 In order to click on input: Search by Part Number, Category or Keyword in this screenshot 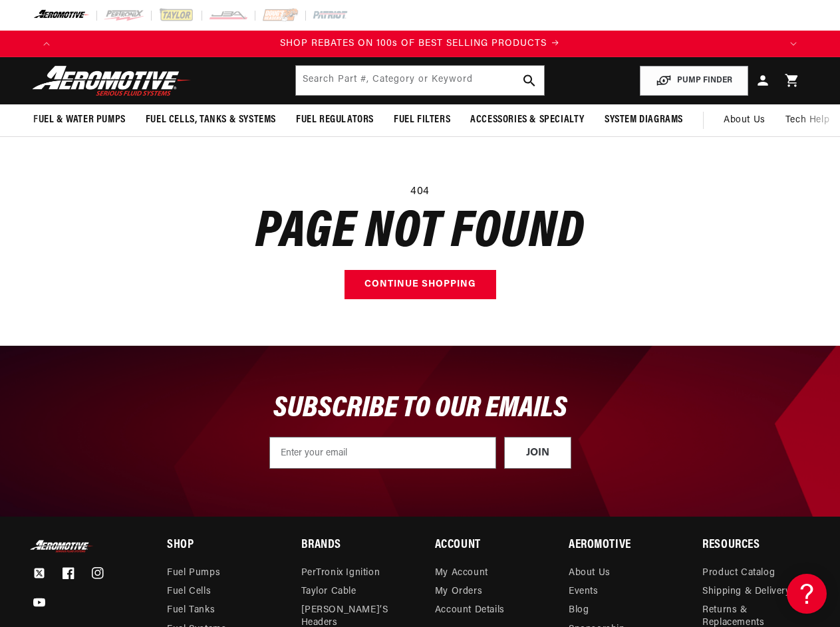, I will do `click(420, 81)`.